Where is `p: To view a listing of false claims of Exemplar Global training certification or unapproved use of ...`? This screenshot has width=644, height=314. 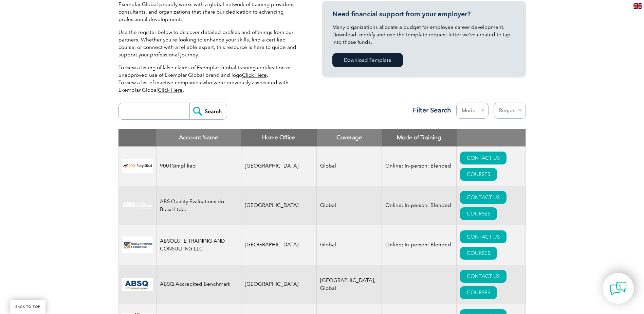
p: To view a listing of false claims of Exemplar Global training certification or unapproved use of ... is located at coordinates (210, 79).